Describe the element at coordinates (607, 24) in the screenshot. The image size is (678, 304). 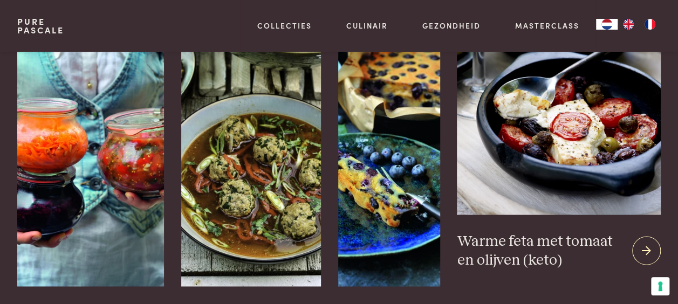
I see `div: Language` at that location.